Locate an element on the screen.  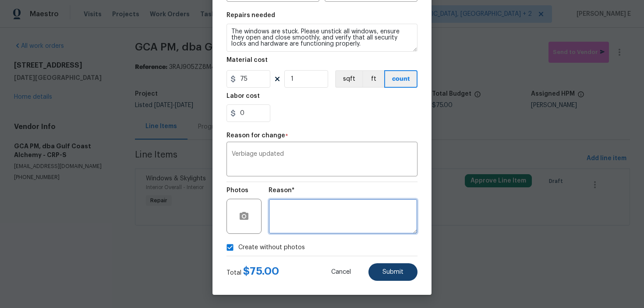
h5: Photos is located at coordinates (237, 190).